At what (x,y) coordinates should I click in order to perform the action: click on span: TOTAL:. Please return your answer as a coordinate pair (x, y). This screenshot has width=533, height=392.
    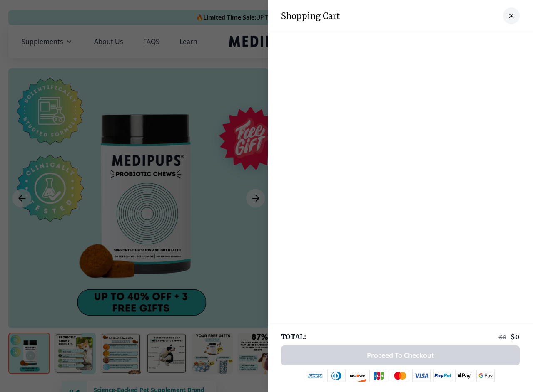
    Looking at the image, I should click on (294, 337).